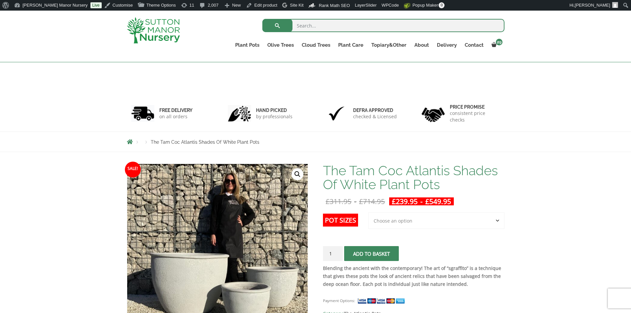 This screenshot has height=313, width=631. I want to click on img: payment supported, so click(382, 301).